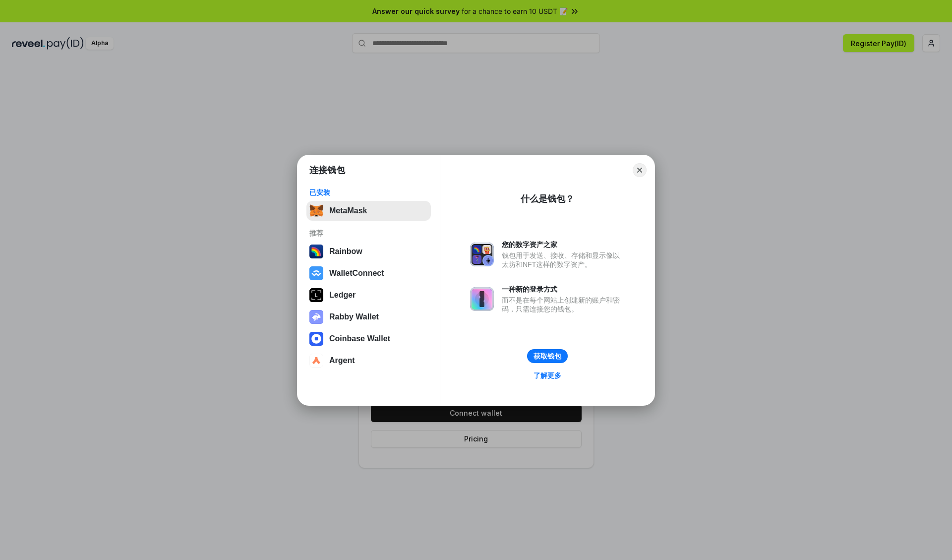  Describe the element at coordinates (547, 375) in the screenshot. I see `div: 了解更多` at that location.